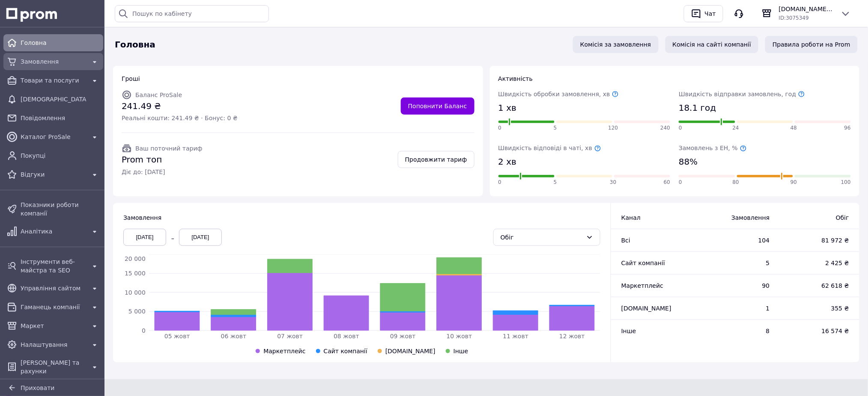 The height and width of the screenshot is (396, 868). I want to click on span: Гаманець компанії, so click(53, 307).